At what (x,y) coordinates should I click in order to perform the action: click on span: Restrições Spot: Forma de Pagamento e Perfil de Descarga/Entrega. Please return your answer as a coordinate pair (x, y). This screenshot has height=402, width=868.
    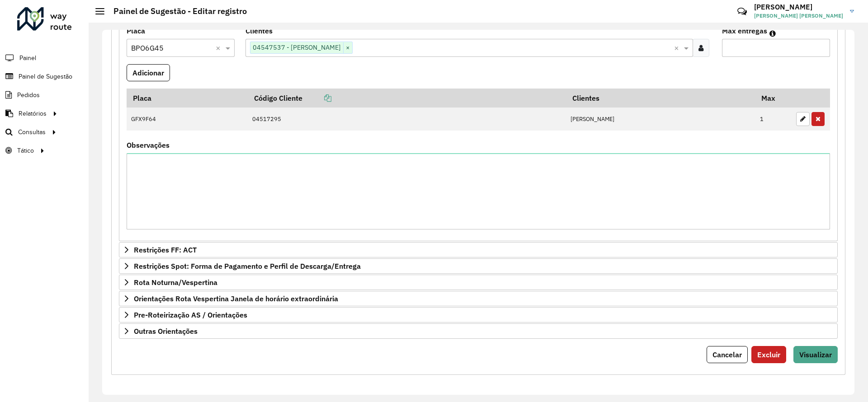
    Looking at the image, I should click on (247, 266).